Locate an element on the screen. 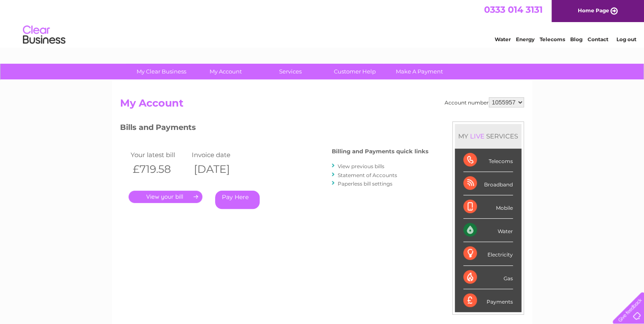  td: Your latest bill is located at coordinates (159, 155).